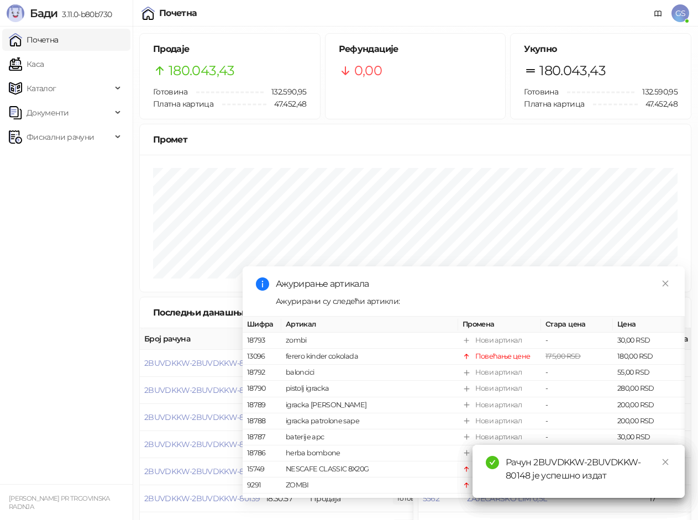 This screenshot has width=698, height=520. Describe the element at coordinates (15, 13) in the screenshot. I see `img: Logo` at that location.